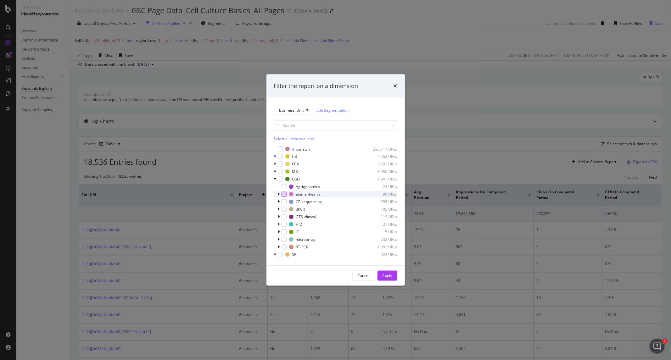 The height and width of the screenshot is (360, 671). Describe the element at coordinates (308, 187) in the screenshot. I see `div: Agrigenomics` at that location.